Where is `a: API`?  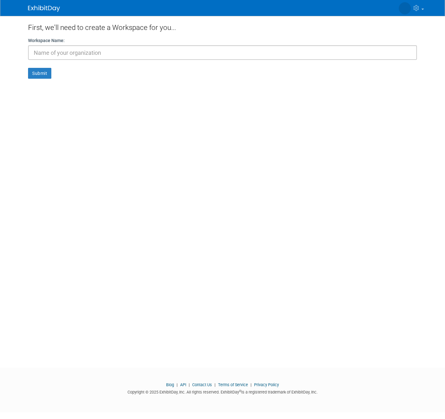
a: API is located at coordinates (183, 385).